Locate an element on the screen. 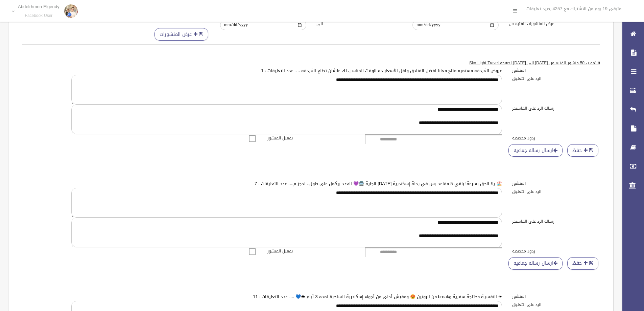 This screenshot has width=644, height=311. a: ✈ النفسيـة محتاجة سفرية وbreak من الروتين 😍 ومفيش أحلى من أجواء إسكندرية الساحرة لمده 3 أيام 🌧💙 .... is located at coordinates (377, 296).